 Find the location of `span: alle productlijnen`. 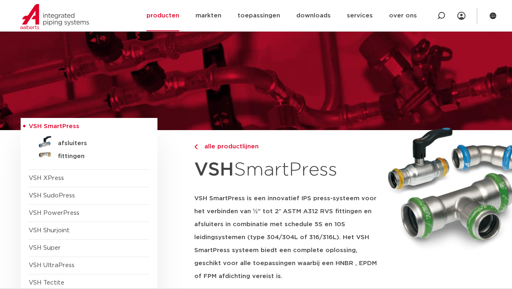

span: alle productlijnen is located at coordinates (229, 146).